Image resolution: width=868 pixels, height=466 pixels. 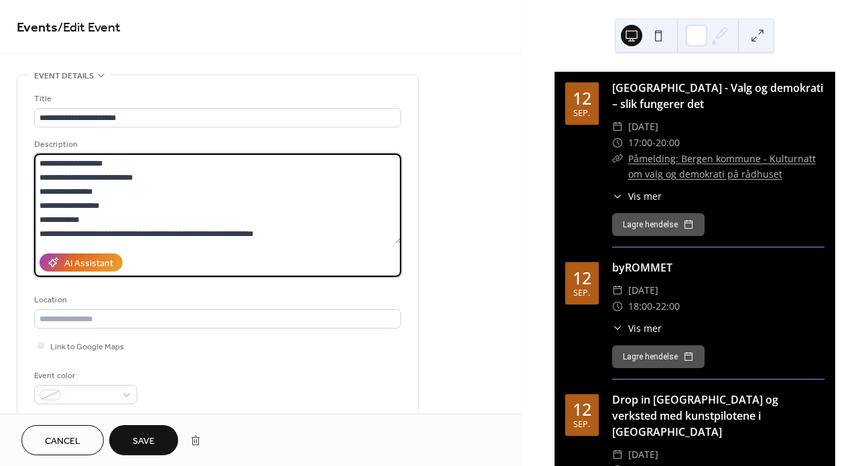 What do you see at coordinates (640, 306) in the screenshot?
I see `span: 18:00` at bounding box center [640, 306].